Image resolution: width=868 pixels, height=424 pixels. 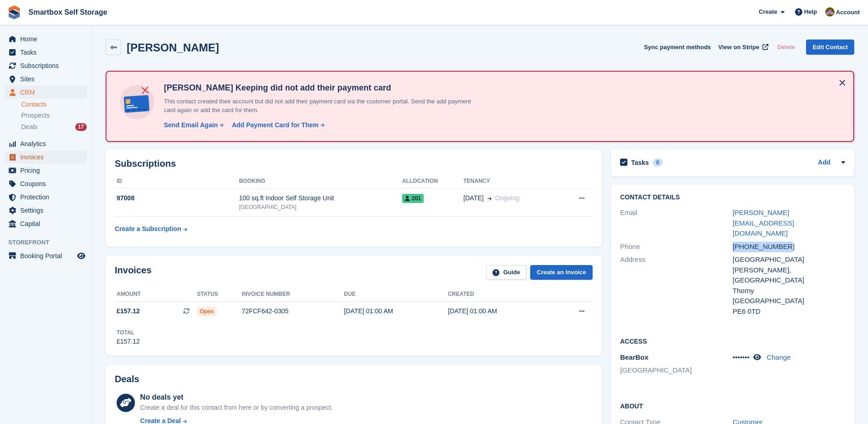 What do you see at coordinates (82, 255) in the screenshot?
I see `a: Preview store` at bounding box center [82, 255].